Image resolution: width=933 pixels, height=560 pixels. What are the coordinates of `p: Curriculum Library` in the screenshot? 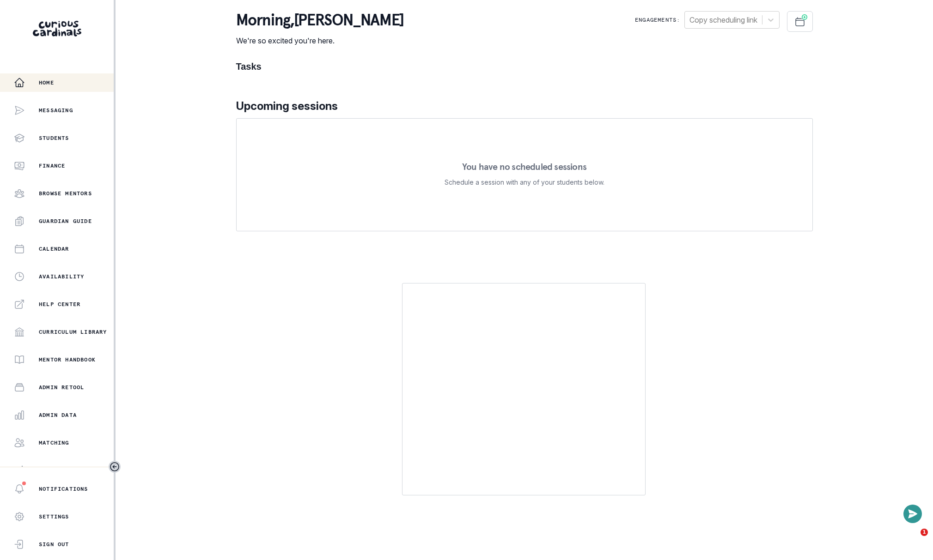 It's located at (73, 332).